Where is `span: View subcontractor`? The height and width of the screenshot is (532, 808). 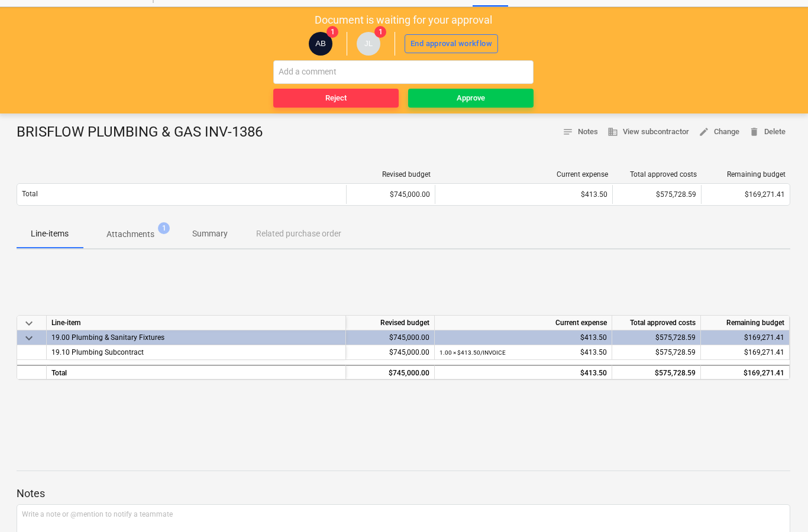
span: View subcontractor is located at coordinates (648, 132).